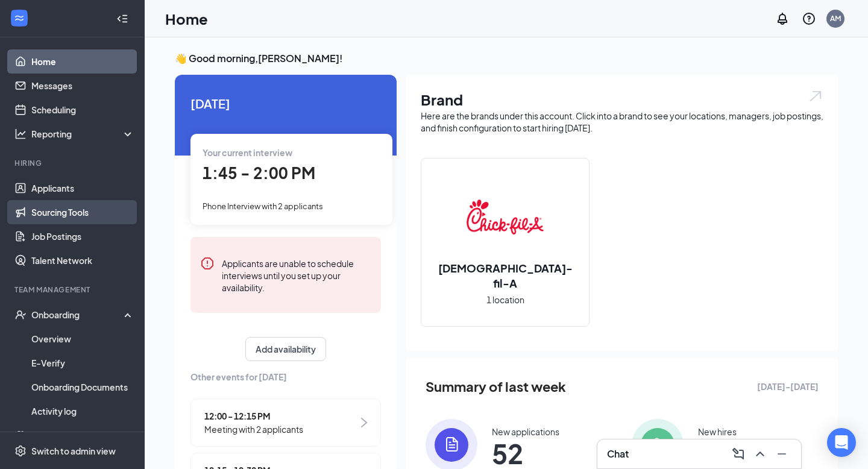 Image resolution: width=868 pixels, height=469 pixels. Describe the element at coordinates (19, 18) in the screenshot. I see `svg: WorkstreamLogo` at that location.